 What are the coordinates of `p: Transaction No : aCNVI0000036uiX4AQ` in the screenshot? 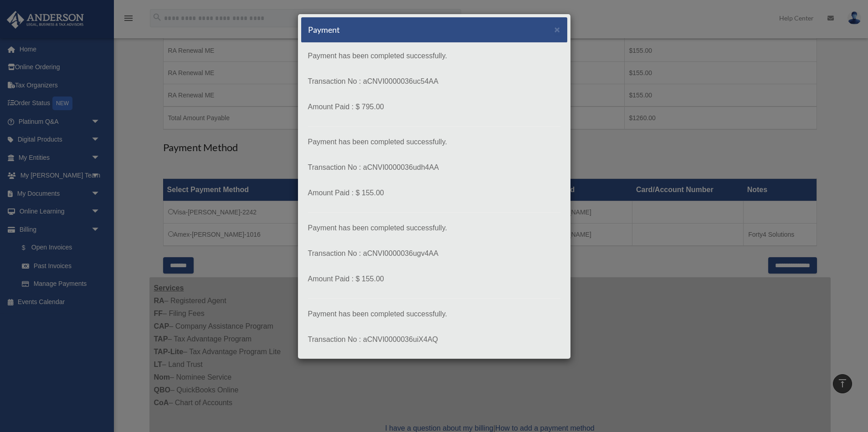 It's located at (434, 340).